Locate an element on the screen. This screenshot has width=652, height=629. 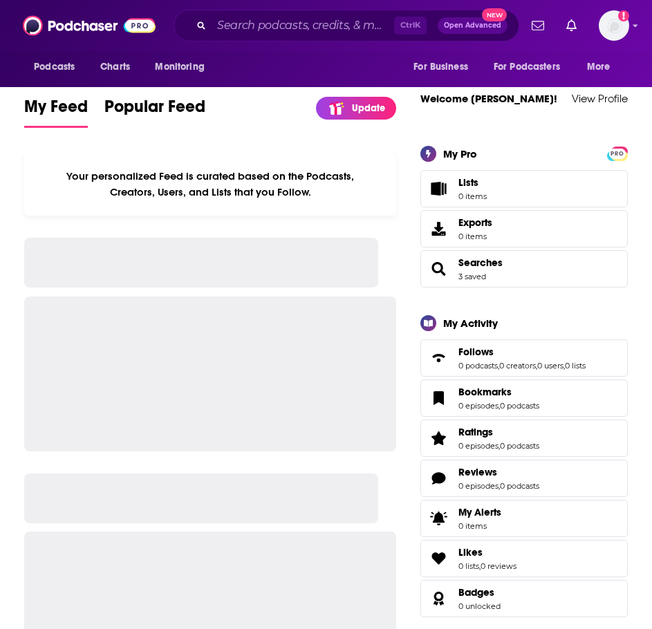
a: Charts is located at coordinates (115, 67).